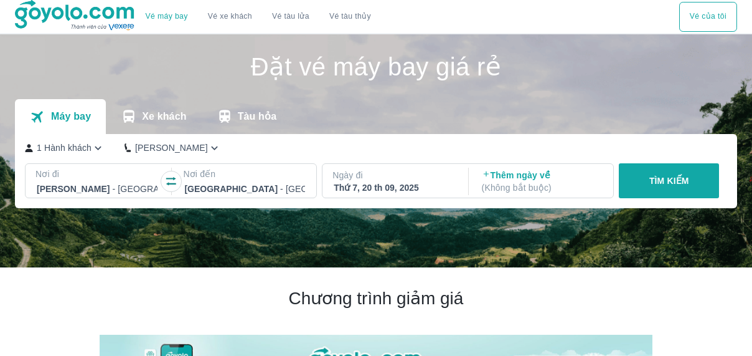 This screenshot has height=356, width=752. Describe the element at coordinates (542, 181) in the screenshot. I see `p: Thêm ngày về` at that location.